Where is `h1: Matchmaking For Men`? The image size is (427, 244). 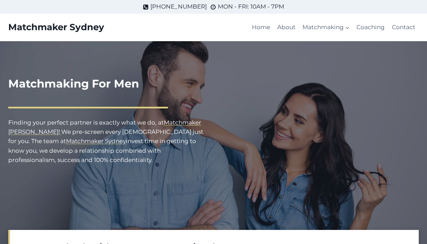
h1: Matchmaking For Men is located at coordinates (108, 84).